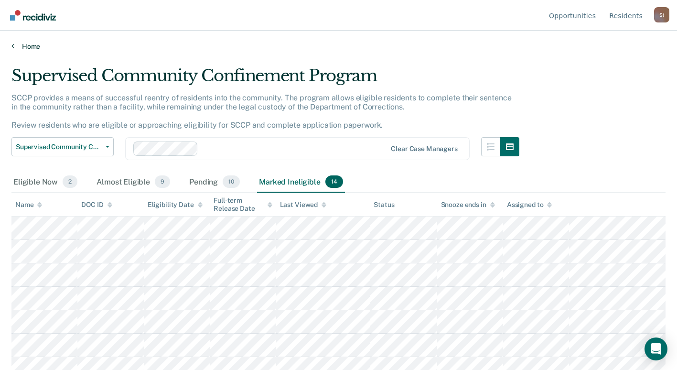  Describe the element at coordinates (33, 15) in the screenshot. I see `img: Recidiviz` at that location.